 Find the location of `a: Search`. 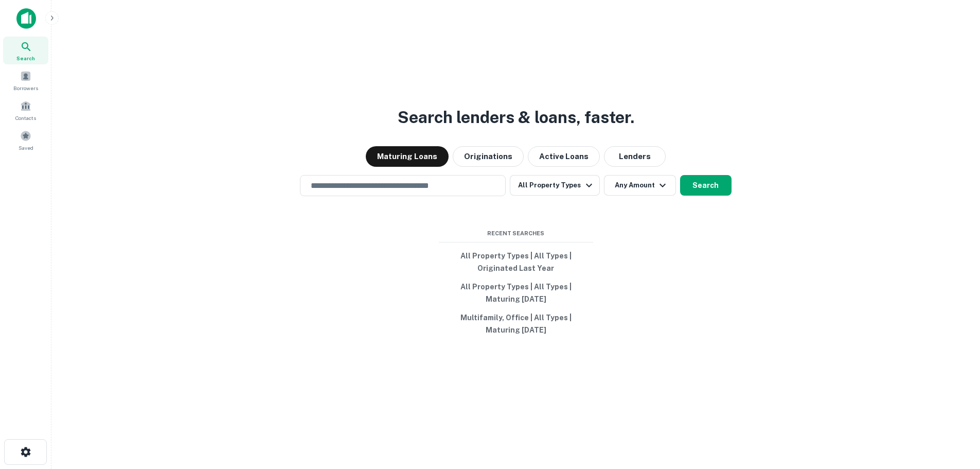

a: Search is located at coordinates (26, 50).